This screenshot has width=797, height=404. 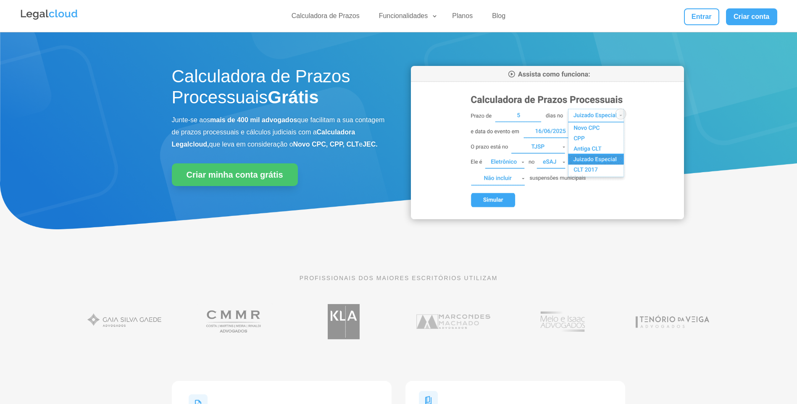 What do you see at coordinates (235, 175) in the screenshot?
I see `a: Criar minha conta grátis` at bounding box center [235, 175].